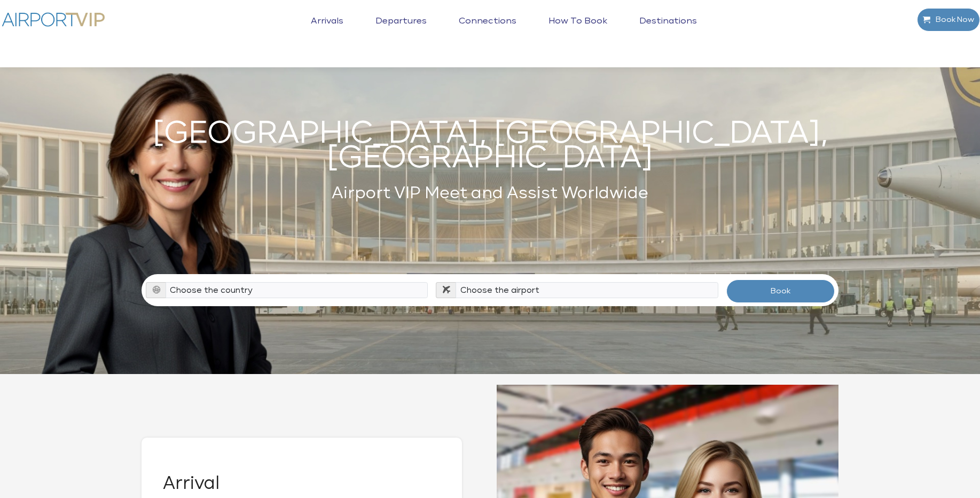 The image size is (980, 498). I want to click on a: Arrivals, so click(327, 29).